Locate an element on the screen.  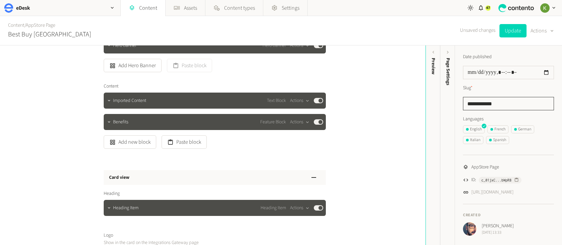
a: Content is located at coordinates (16, 25).